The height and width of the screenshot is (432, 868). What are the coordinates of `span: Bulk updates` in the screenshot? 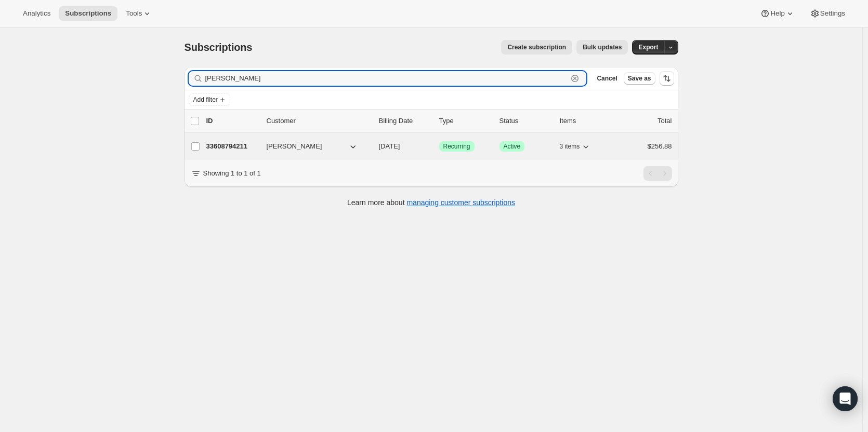 It's located at (602, 47).